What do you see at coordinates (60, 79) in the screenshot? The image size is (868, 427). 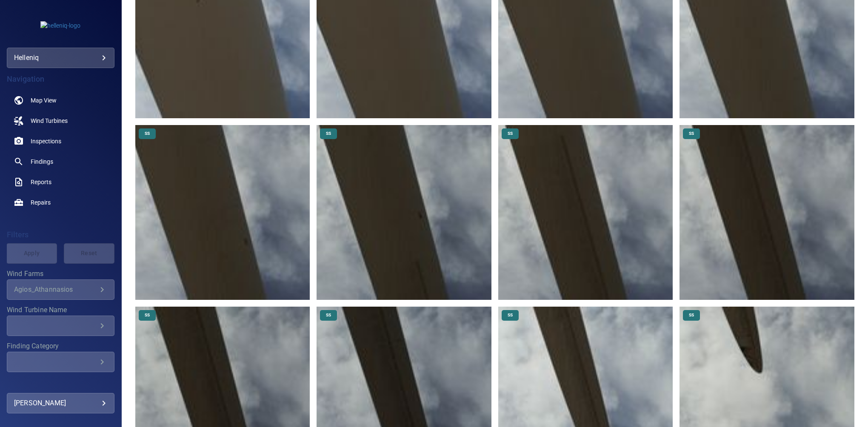 I see `h4: Navigation` at bounding box center [60, 79].